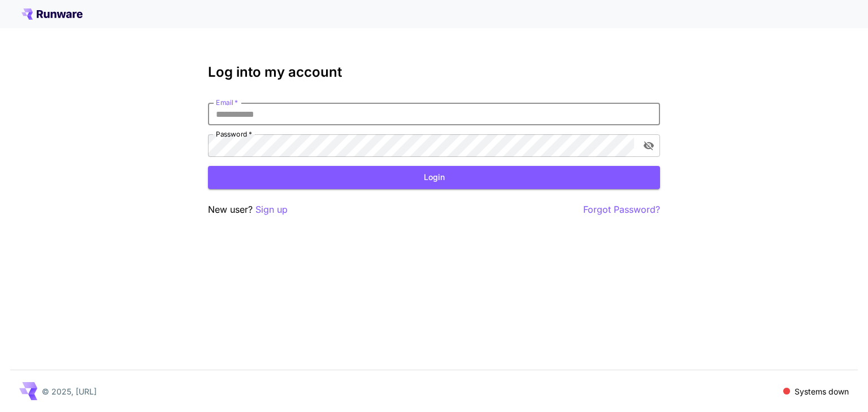 This screenshot has width=868, height=412. What do you see at coordinates (271, 209) in the screenshot?
I see `p: Sign up` at bounding box center [271, 209].